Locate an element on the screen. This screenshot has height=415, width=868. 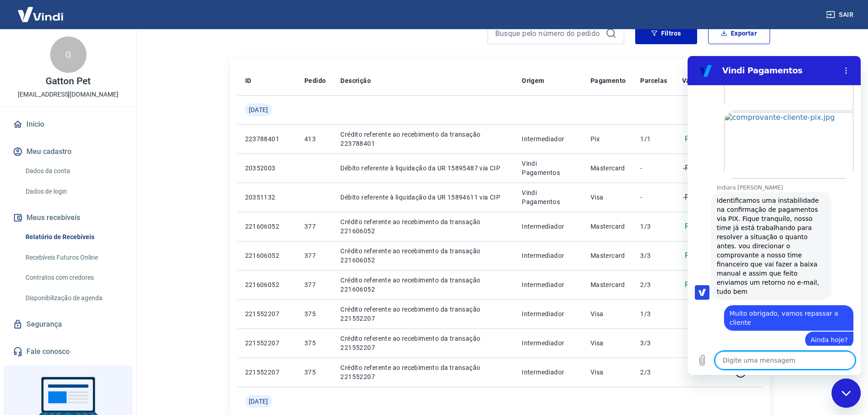
p: Crédito referente ao recebimento da transação 223788401 is located at coordinates (424, 139).